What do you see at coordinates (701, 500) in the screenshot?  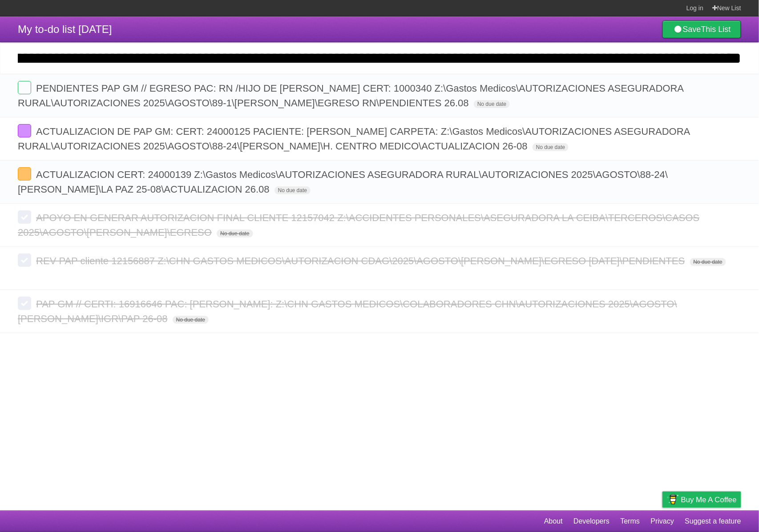 I see `a: Buy me a coffee` at bounding box center [701, 500].